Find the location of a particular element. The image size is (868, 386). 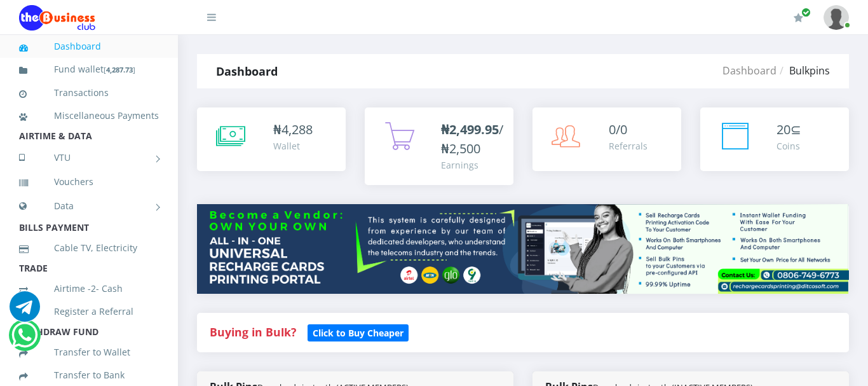

a: Register a Referral is located at coordinates (89, 312).